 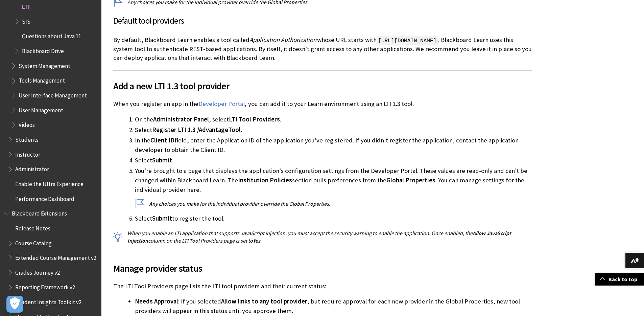 I want to click on span: Performance Dashboard, so click(x=45, y=198).